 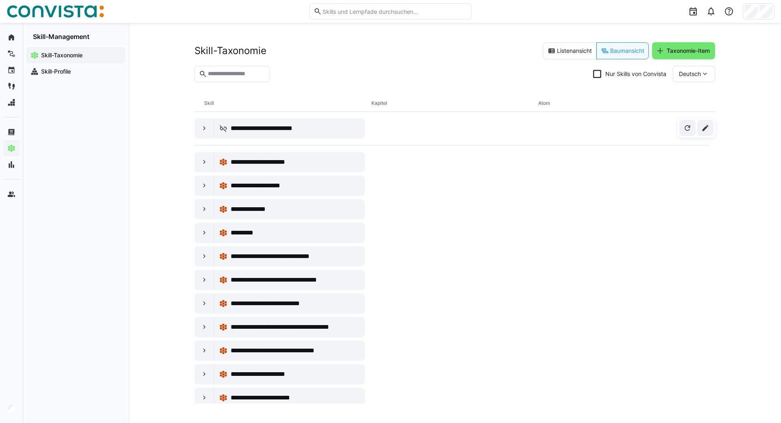 I want to click on span: Taxonomie-Item, so click(x=688, y=51).